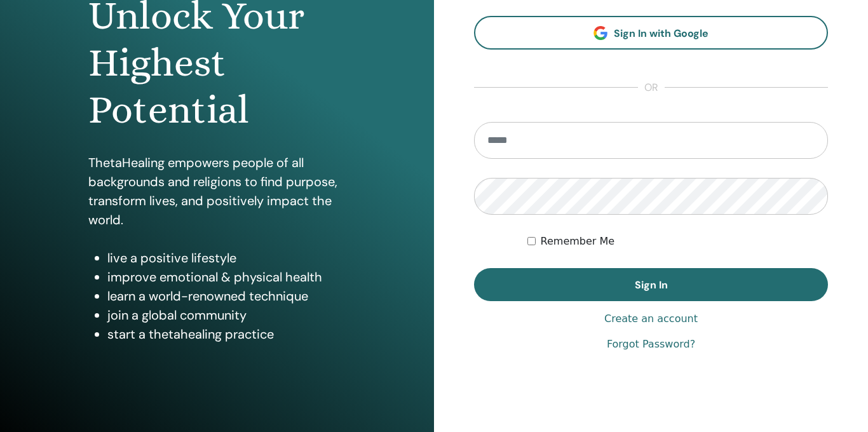 Image resolution: width=868 pixels, height=432 pixels. I want to click on a: Forgot Password?, so click(651, 344).